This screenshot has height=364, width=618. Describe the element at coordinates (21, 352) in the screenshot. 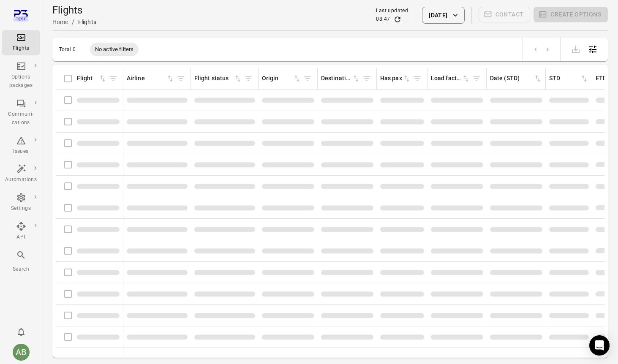

I see `button: Aslaug Bjarnadottir` at that location.